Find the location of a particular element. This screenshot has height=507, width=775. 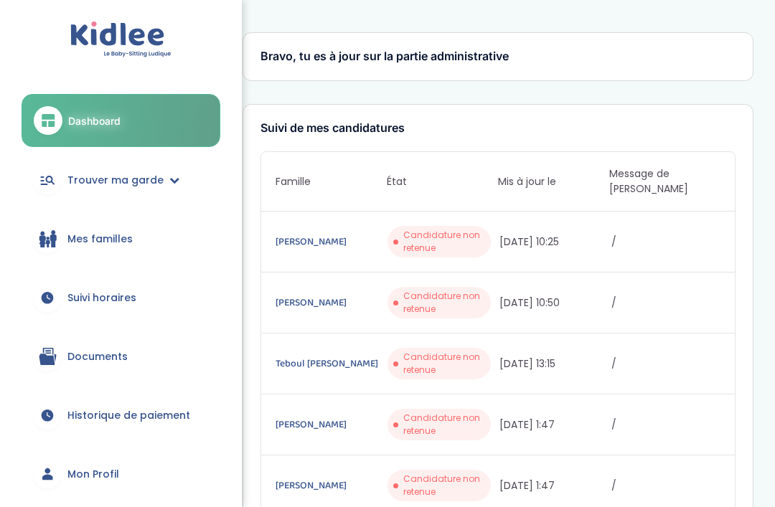

a: Dashboard is located at coordinates (121, 121).